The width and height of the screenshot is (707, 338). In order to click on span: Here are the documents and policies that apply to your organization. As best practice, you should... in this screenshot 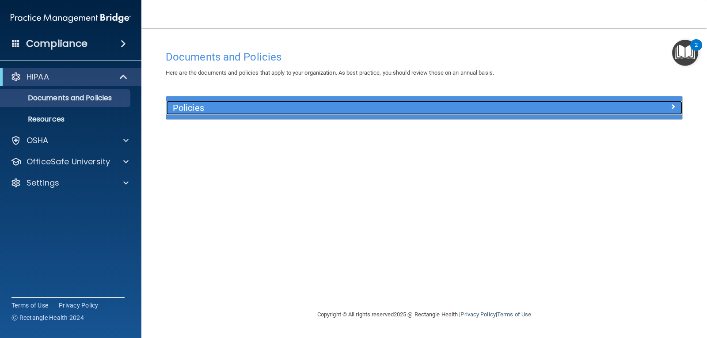, I will do `click(329, 72)`.